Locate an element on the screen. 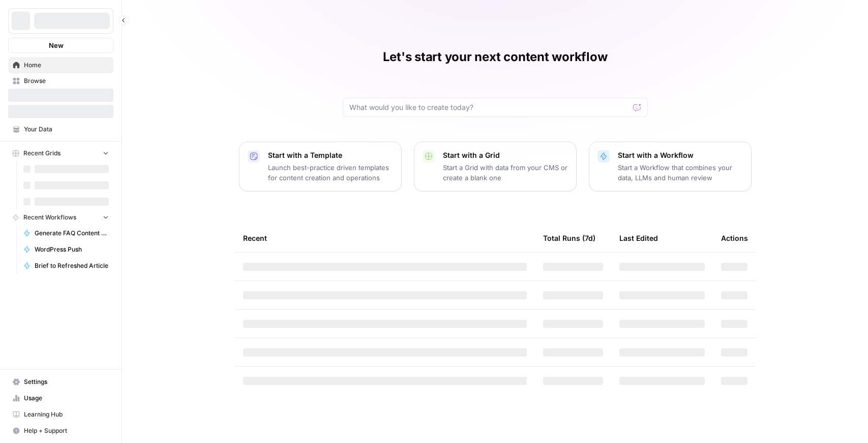 The width and height of the screenshot is (868, 443). a: Browse is located at coordinates (60, 81).